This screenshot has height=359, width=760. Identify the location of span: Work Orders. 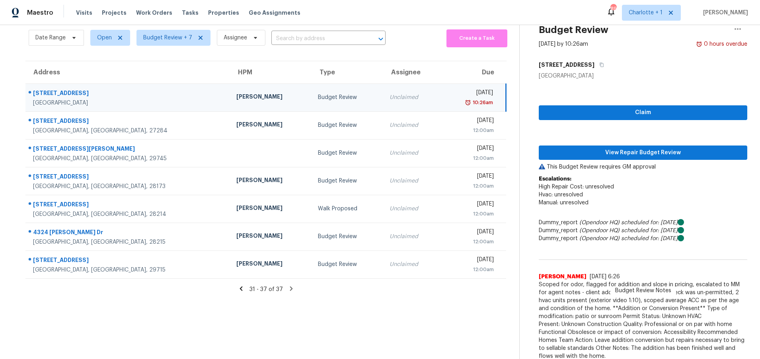
(154, 13).